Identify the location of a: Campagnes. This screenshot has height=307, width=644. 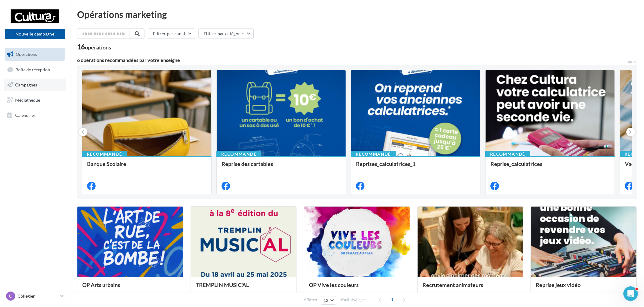
(35, 85).